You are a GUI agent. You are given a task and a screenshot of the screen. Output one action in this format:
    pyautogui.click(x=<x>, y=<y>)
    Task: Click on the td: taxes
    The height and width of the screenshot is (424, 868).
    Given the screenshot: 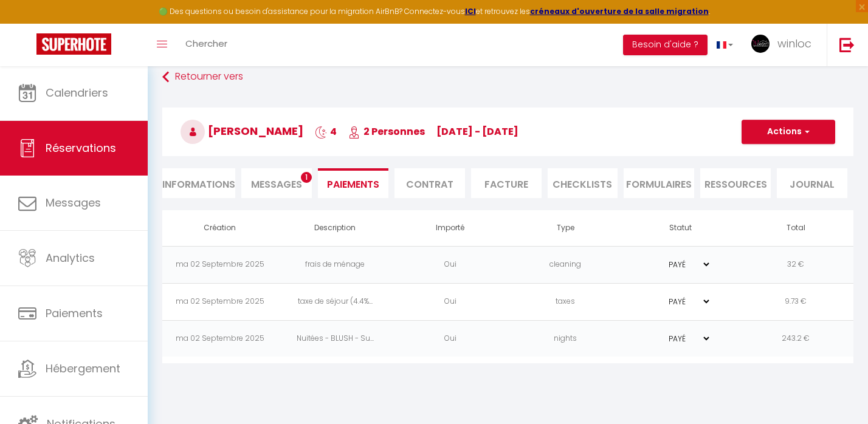 What is the action you would take?
    pyautogui.click(x=565, y=301)
    